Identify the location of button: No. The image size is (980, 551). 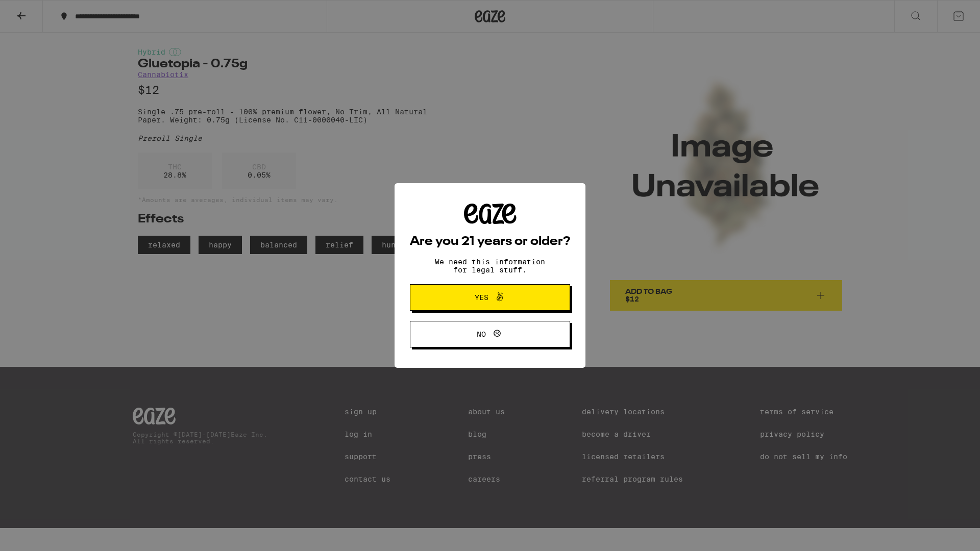
(490, 334).